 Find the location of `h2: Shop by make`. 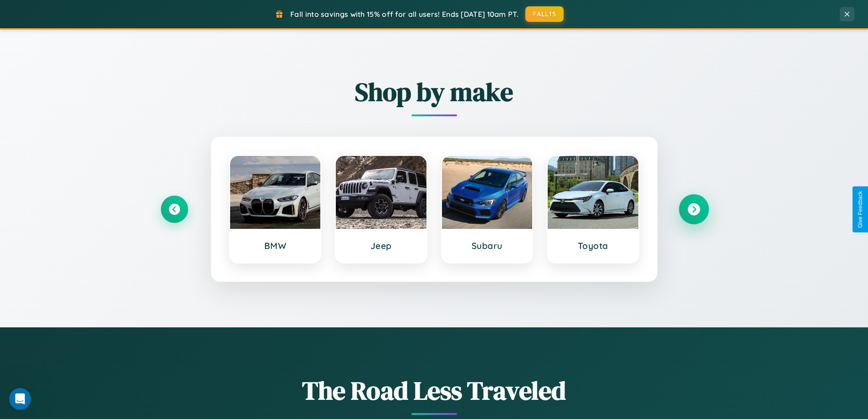

h2: Shop by make is located at coordinates (434, 92).